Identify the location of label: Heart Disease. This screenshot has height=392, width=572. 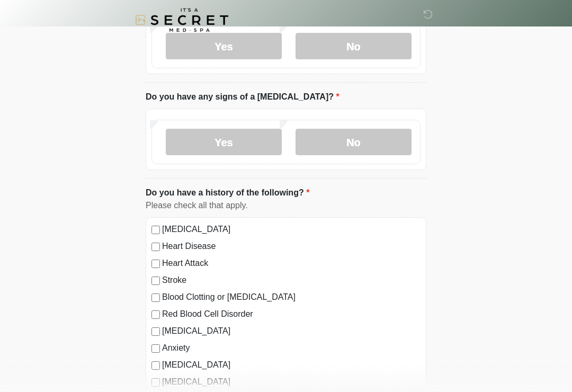
(291, 246).